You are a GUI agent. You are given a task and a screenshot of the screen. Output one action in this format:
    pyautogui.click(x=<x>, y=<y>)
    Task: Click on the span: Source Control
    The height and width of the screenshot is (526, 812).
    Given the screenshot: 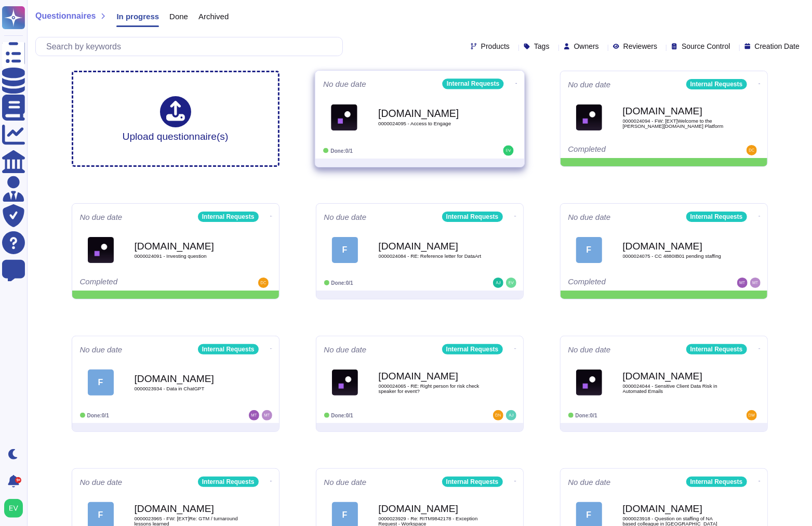 What is the action you would take?
    pyautogui.click(x=705, y=47)
    